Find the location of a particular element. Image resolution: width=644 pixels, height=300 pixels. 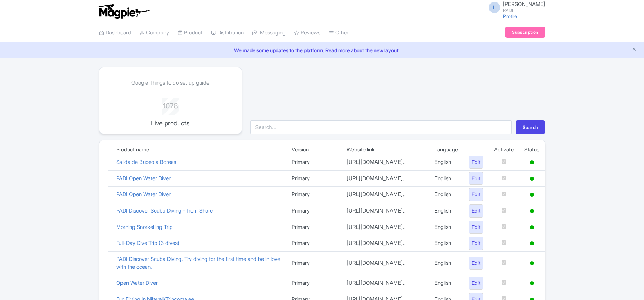

a: Product is located at coordinates (190, 33).